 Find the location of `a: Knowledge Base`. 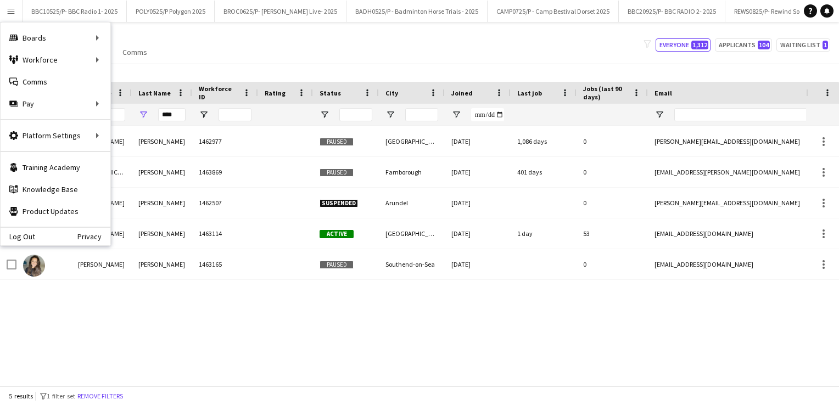

a: Knowledge Base is located at coordinates (55, 189).